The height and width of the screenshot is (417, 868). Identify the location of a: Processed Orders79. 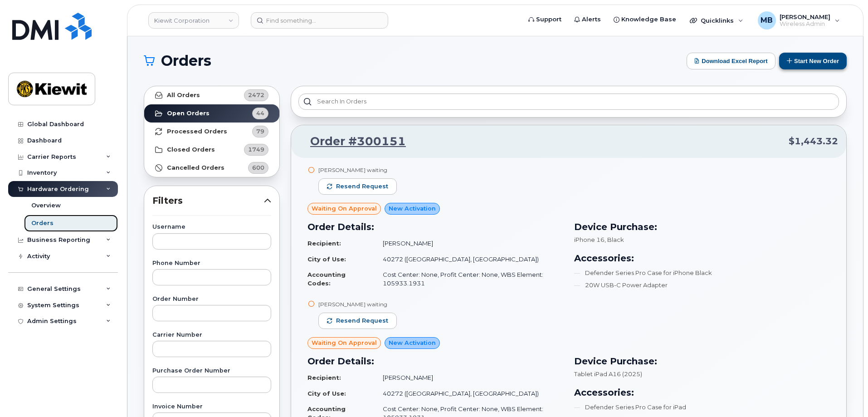
(212, 131).